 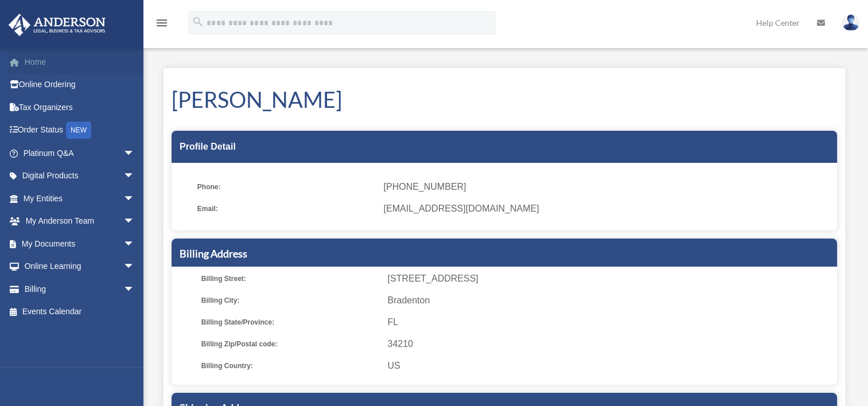 What do you see at coordinates (80, 243) in the screenshot?
I see `a: My Documentsarrow_drop_down` at bounding box center [80, 243].